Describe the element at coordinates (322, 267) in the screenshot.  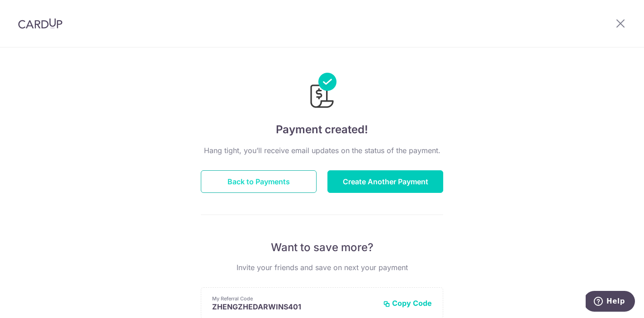
I see `p: Invite your friends and save on next your payment` at that location.